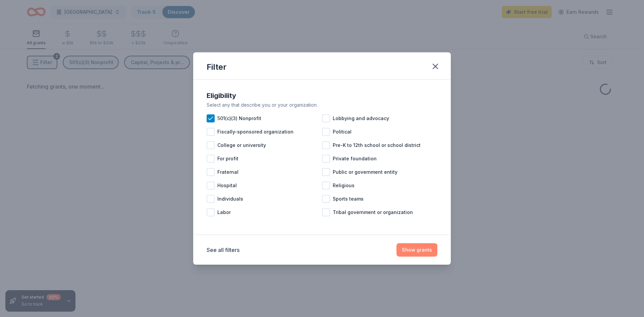  What do you see at coordinates (216, 67) in the screenshot?
I see `div: Filter` at bounding box center [216, 67].